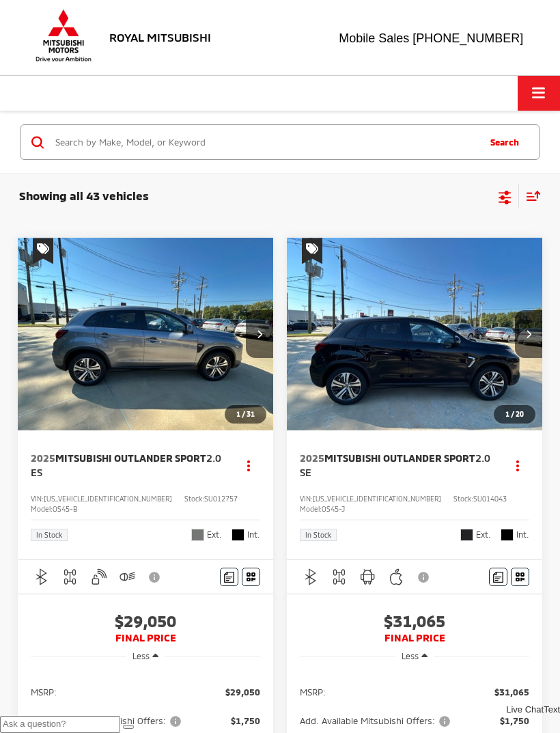 Image resolution: width=560 pixels, height=733 pixels. Describe the element at coordinates (520, 413) in the screenshot. I see `span: 20` at that location.